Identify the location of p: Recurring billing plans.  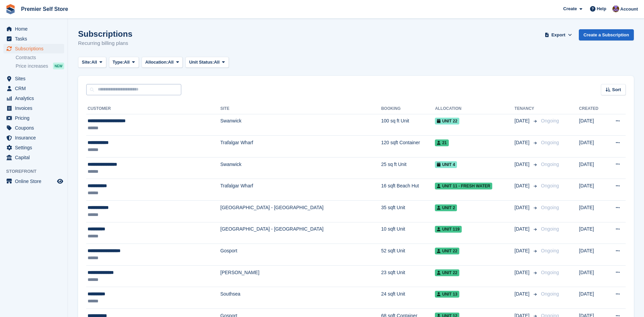
(105, 43).